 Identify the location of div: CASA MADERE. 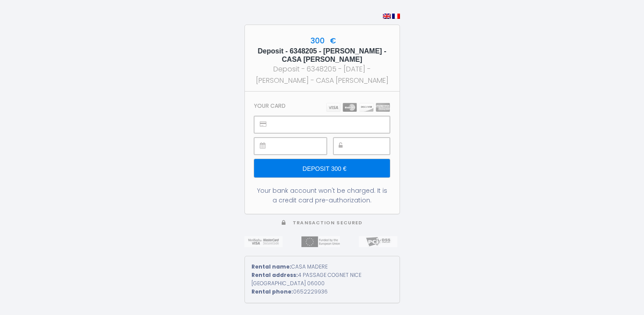
(322, 267).